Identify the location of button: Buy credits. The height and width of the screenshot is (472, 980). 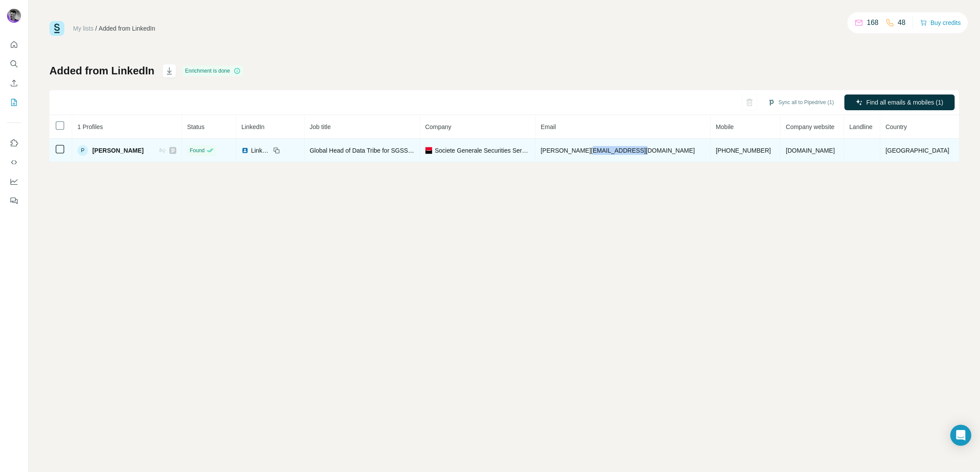
(940, 23).